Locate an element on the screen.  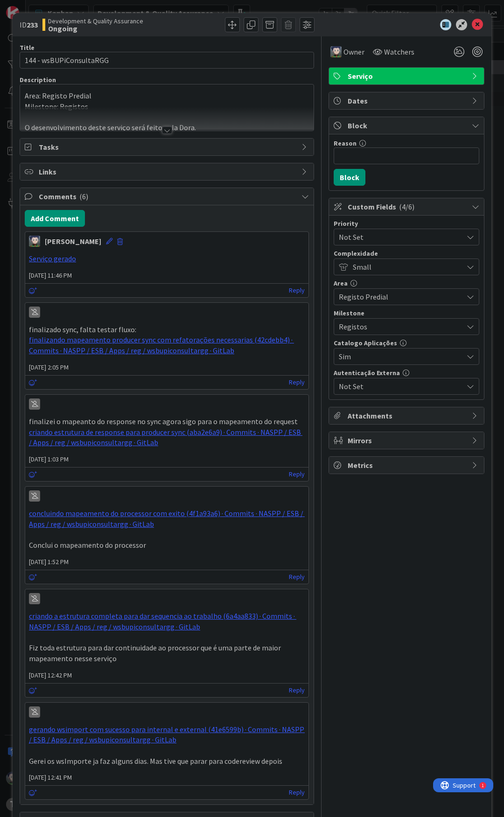
div: Catalogo Aplicações is located at coordinates (407, 343).